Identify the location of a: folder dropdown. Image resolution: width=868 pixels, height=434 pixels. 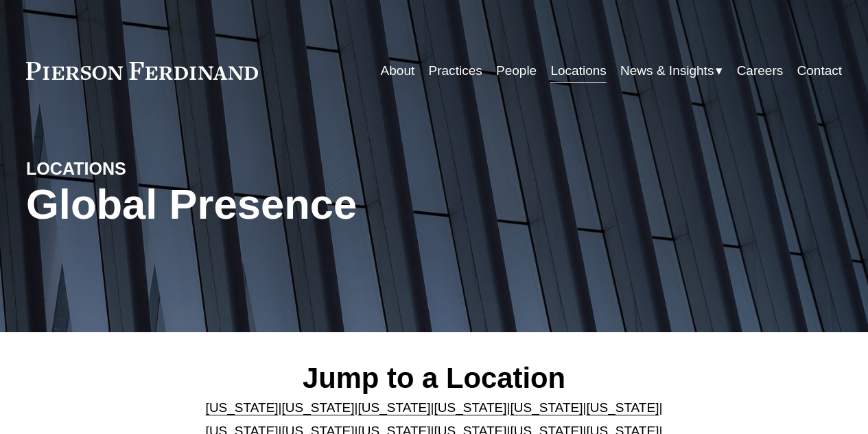
(671, 71).